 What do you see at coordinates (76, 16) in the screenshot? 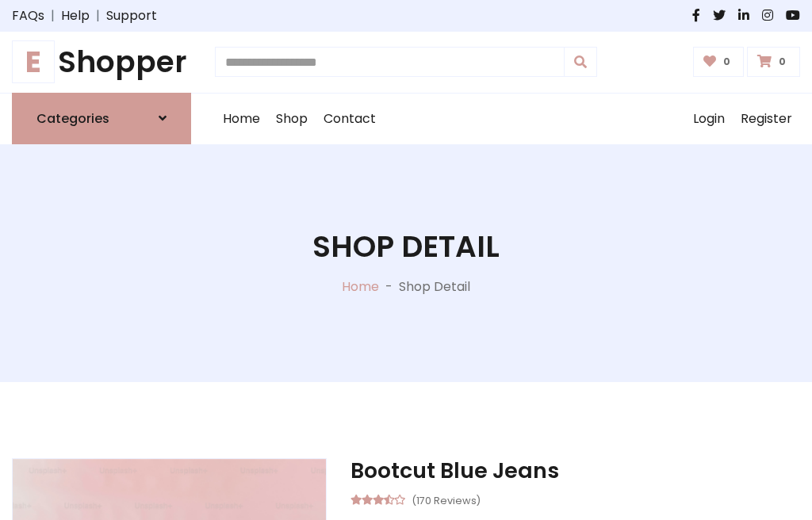
I see `a: Help` at bounding box center [76, 16].